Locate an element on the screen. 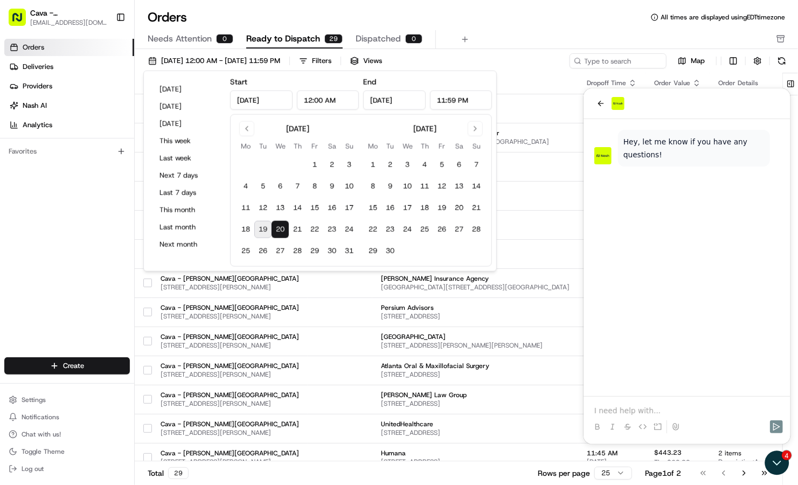  button: This month is located at coordinates (187, 210).